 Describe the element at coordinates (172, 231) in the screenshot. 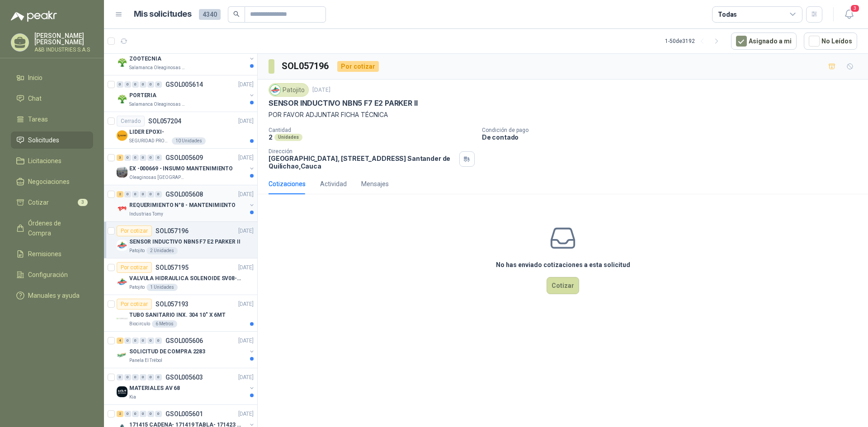

I see `p: SOL057196` at that location.